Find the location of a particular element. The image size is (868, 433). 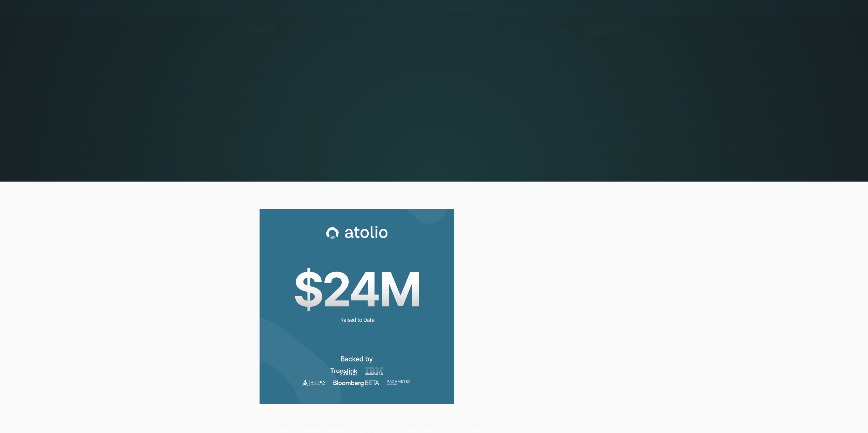

a: Connectors is located at coordinates (443, 29).